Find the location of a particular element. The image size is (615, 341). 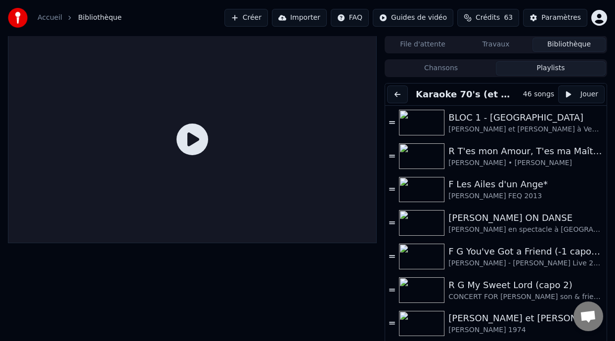

button: Crédits63 is located at coordinates (488, 18).